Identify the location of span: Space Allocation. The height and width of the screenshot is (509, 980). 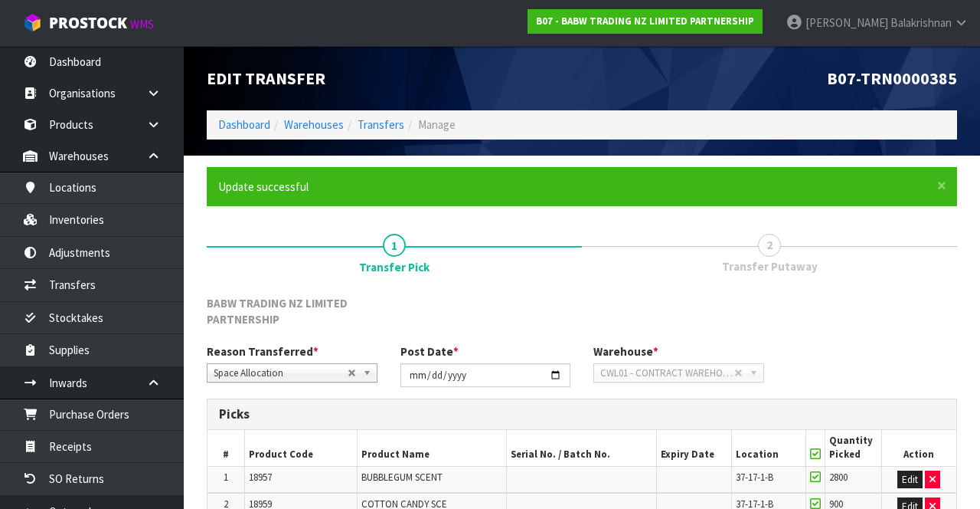
(280, 374).